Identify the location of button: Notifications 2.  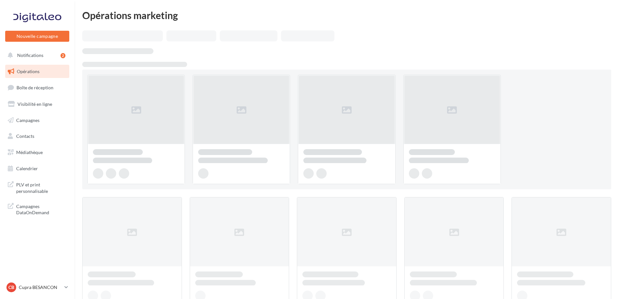
(36, 55).